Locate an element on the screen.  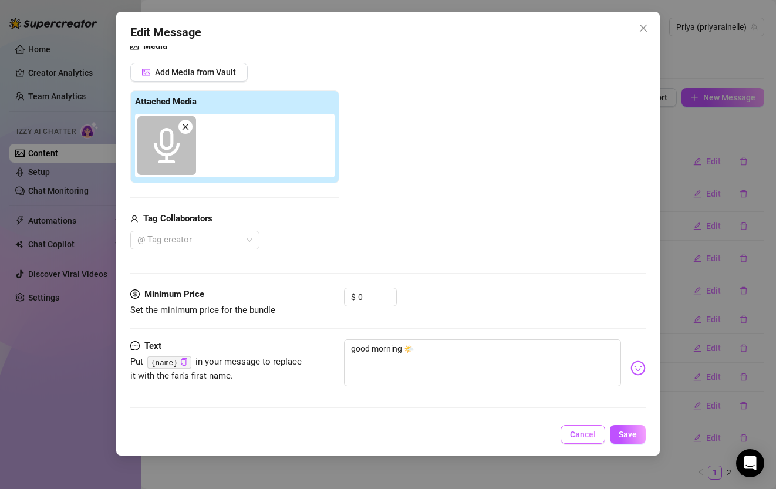
span: Edit Message is located at coordinates (166, 32).